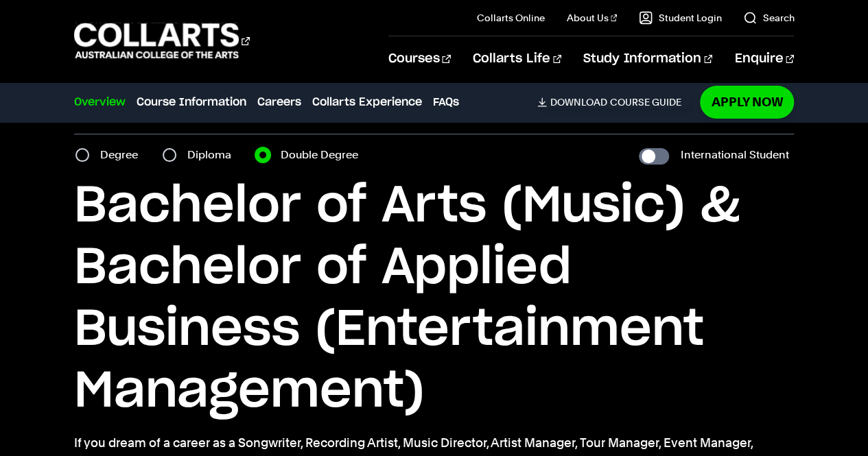 The height and width of the screenshot is (456, 868). I want to click on a: About Us, so click(593, 18).